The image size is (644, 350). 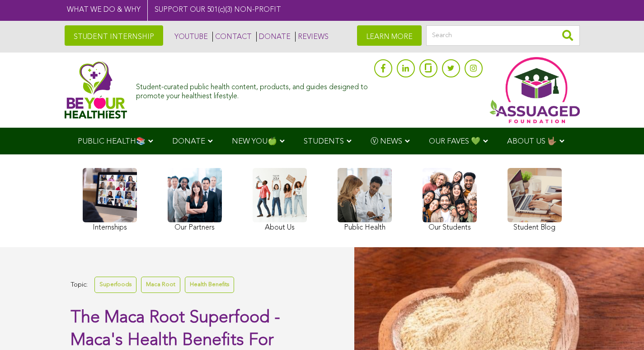 What do you see at coordinates (79, 285) in the screenshot?
I see `span: Topic:` at bounding box center [79, 285].